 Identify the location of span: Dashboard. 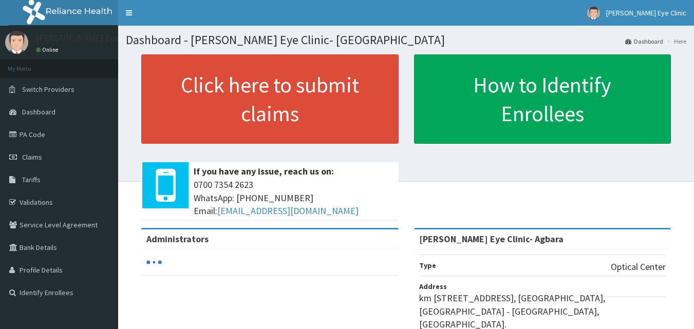
(39, 112).